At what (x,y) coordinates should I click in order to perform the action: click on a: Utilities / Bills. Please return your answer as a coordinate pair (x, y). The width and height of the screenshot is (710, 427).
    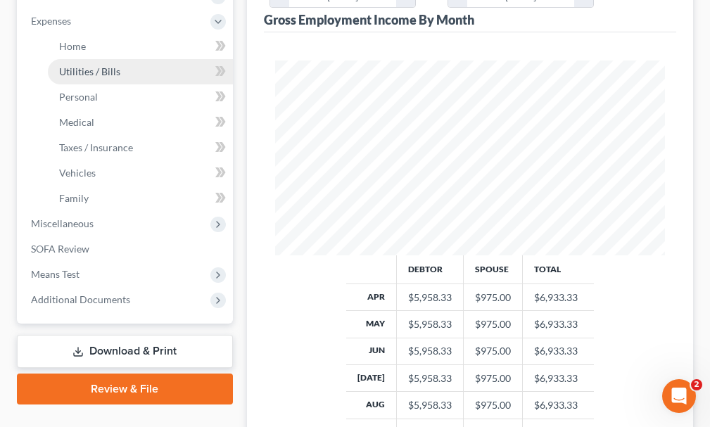
    Looking at the image, I should click on (140, 72).